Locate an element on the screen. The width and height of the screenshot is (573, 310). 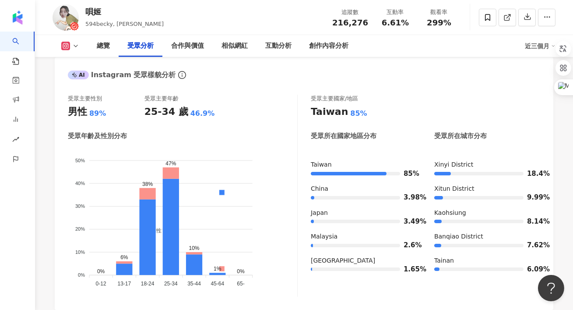
div: 89% is located at coordinates (98, 113).